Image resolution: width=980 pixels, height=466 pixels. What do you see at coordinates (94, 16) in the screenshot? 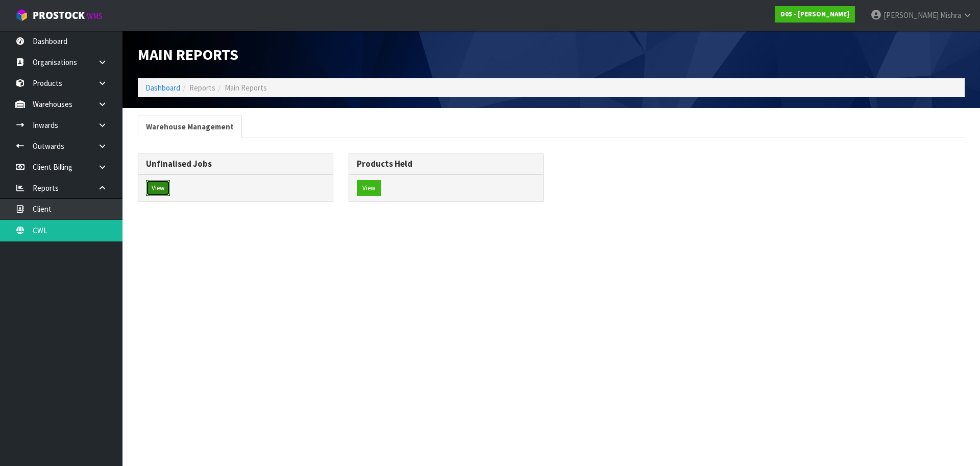
I see `small: WMS` at bounding box center [94, 16].